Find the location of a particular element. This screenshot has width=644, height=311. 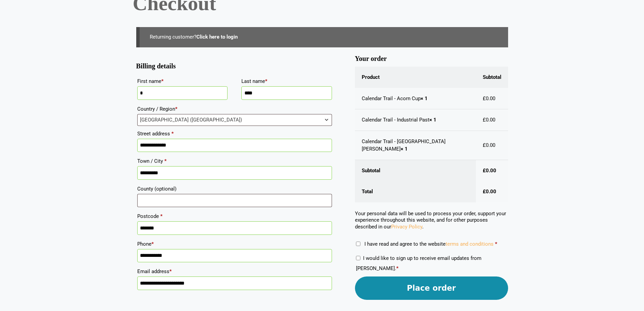

label: Last name is located at coordinates (287, 81).